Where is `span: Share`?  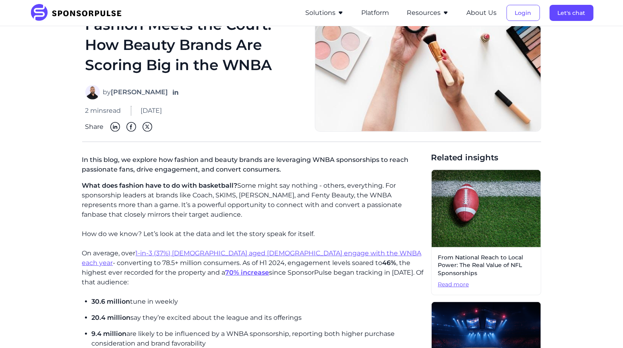
span: Share is located at coordinates (95, 127).